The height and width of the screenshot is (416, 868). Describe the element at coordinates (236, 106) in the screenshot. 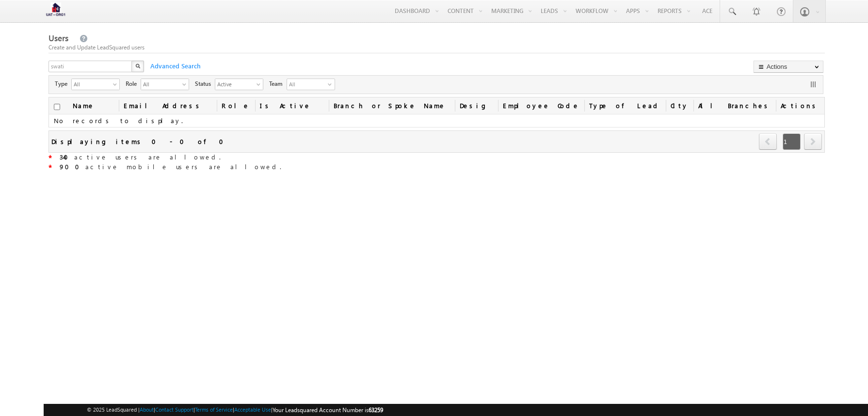

I see `a: Role` at that location.